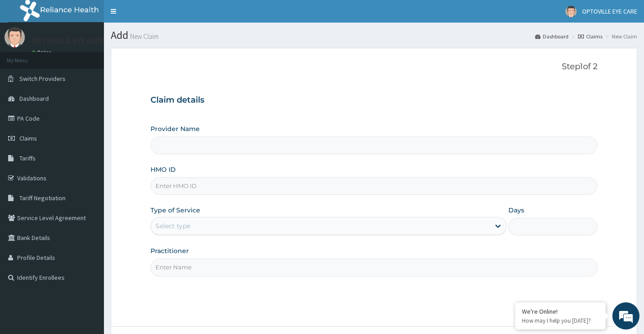 The height and width of the screenshot is (334, 644). I want to click on label: HMO ID, so click(163, 169).